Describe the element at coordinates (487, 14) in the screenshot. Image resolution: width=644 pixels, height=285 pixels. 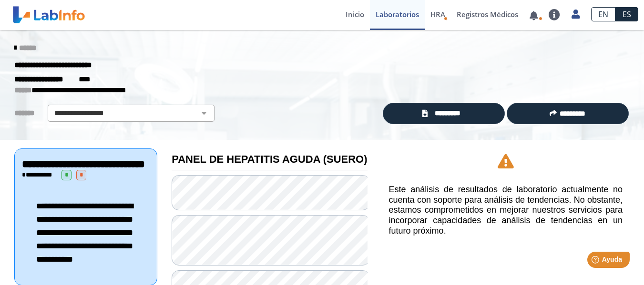
I see `font: Registros Médicos` at that location.